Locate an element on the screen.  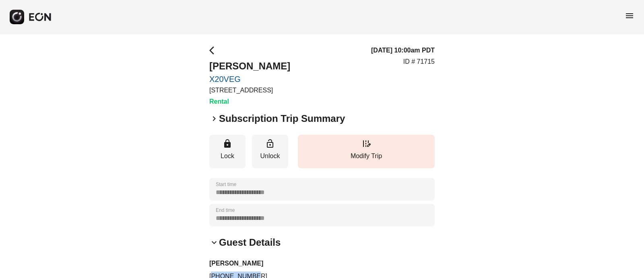
button: Lock is located at coordinates (228, 151).